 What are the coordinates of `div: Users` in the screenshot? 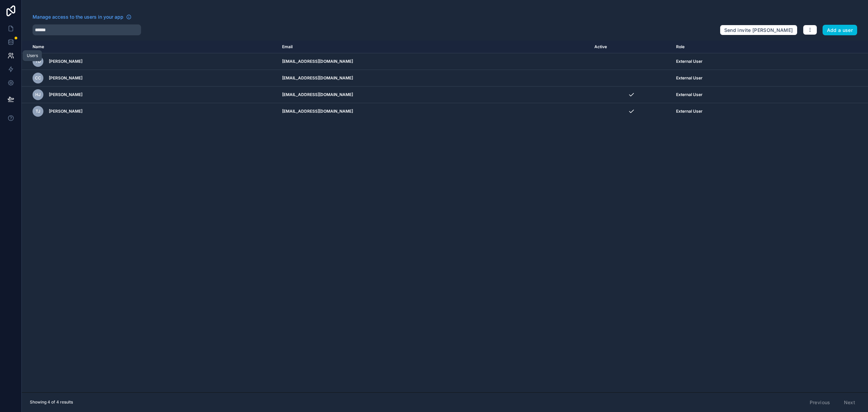 It's located at (32, 56).